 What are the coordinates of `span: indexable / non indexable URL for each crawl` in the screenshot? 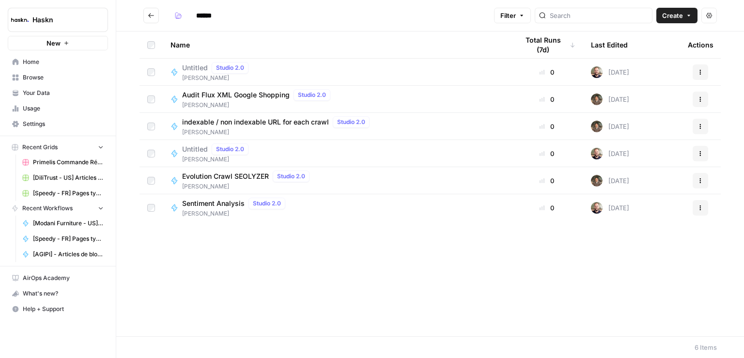 It's located at (255, 122).